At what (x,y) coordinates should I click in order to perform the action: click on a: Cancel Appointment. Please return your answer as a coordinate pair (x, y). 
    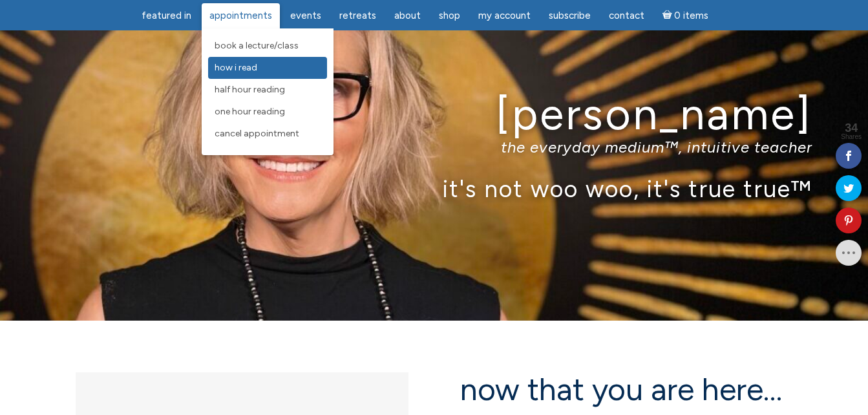
    Looking at the image, I should click on (267, 134).